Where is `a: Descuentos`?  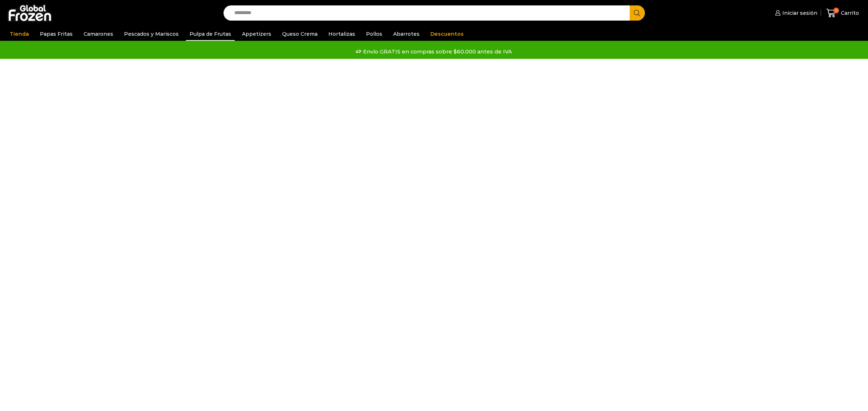
a: Descuentos is located at coordinates (447, 34).